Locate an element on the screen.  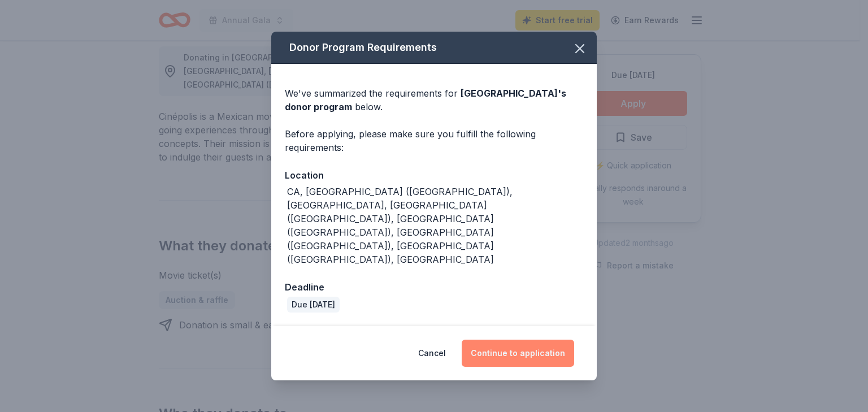
div: Before applying, please make sure you fulfill the following requirements: is located at coordinates (434, 141).